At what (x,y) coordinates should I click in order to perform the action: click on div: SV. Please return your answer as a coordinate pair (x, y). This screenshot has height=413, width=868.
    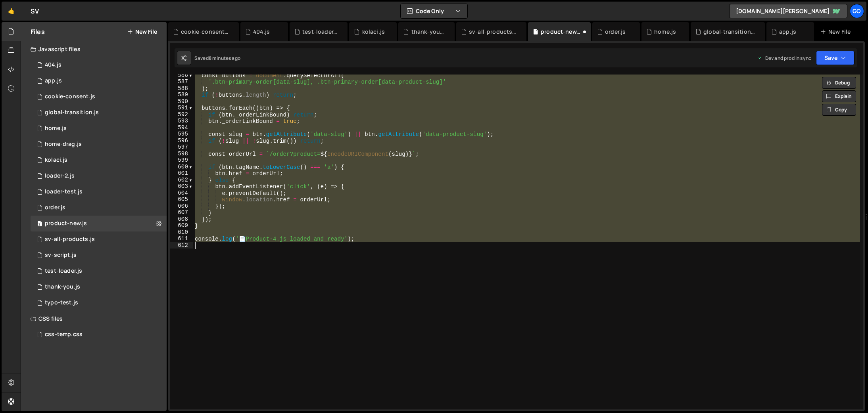
    Looking at the image, I should click on (35, 11).